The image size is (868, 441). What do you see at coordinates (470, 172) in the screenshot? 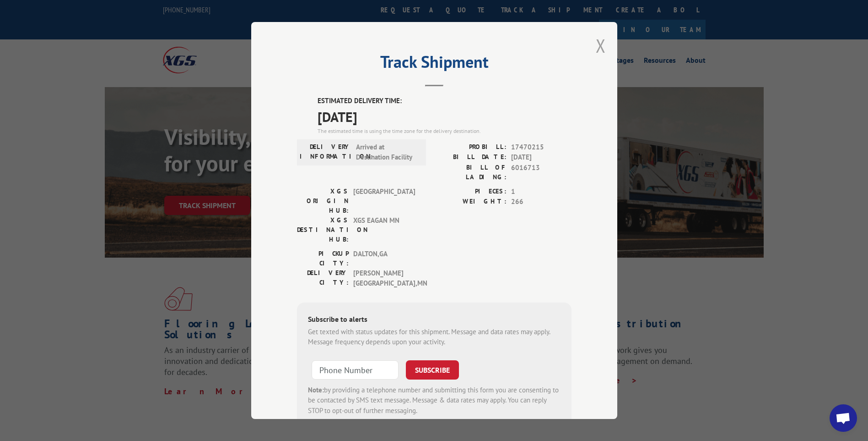
I see `label: BILL OF LADING:` at bounding box center [470, 172].